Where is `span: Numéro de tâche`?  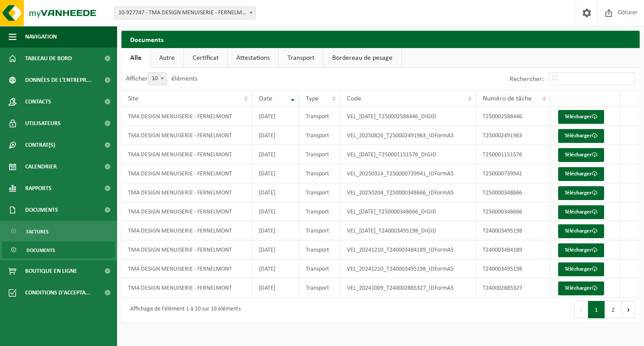 span: Numéro de tâche is located at coordinates (507, 99).